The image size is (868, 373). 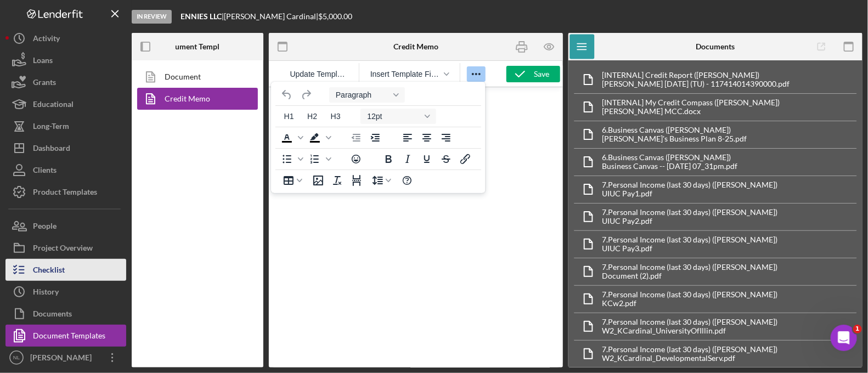 What do you see at coordinates (319, 74) in the screenshot?
I see `span: Update Template` at bounding box center [319, 74].